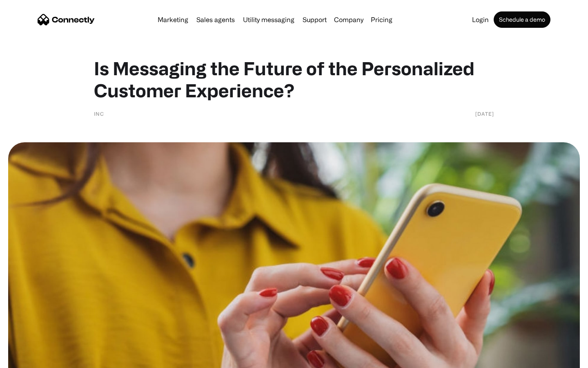  Describe the element at coordinates (314, 20) in the screenshot. I see `a: Support` at that location.